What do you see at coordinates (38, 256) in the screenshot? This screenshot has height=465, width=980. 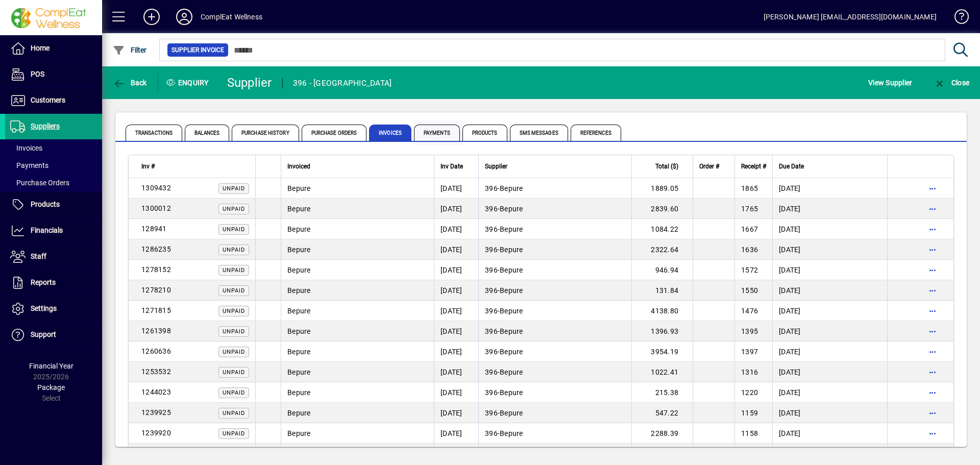 I see `span: Staff` at bounding box center [38, 256].